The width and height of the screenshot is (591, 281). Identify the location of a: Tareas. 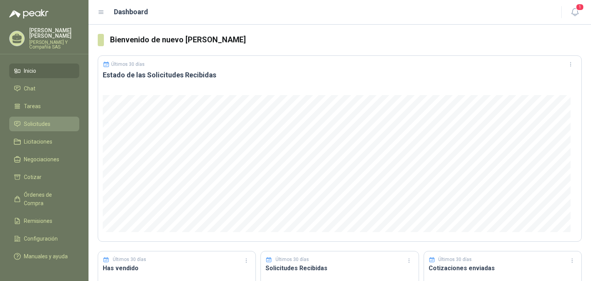
(44, 106).